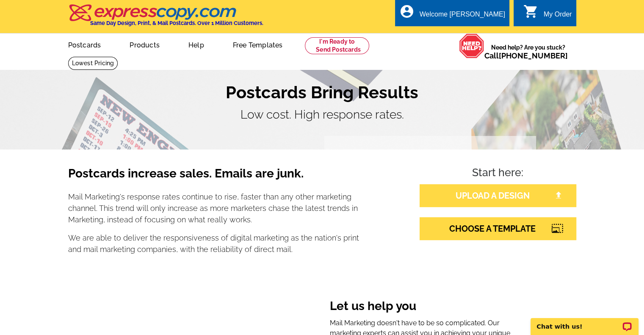 The height and width of the screenshot is (335, 644). What do you see at coordinates (531, 11) in the screenshot?
I see `i: shopping_cart` at bounding box center [531, 11].